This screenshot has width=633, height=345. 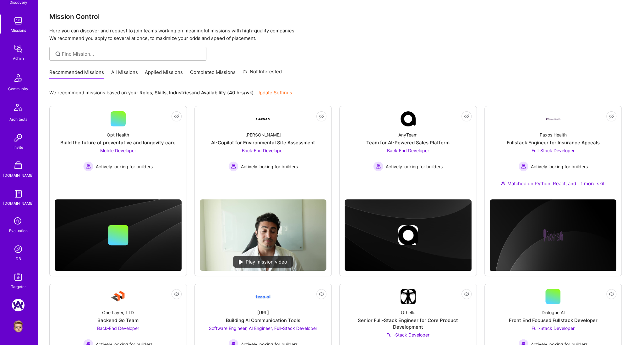 I want to click on div: Play mission video, so click(x=263, y=262).